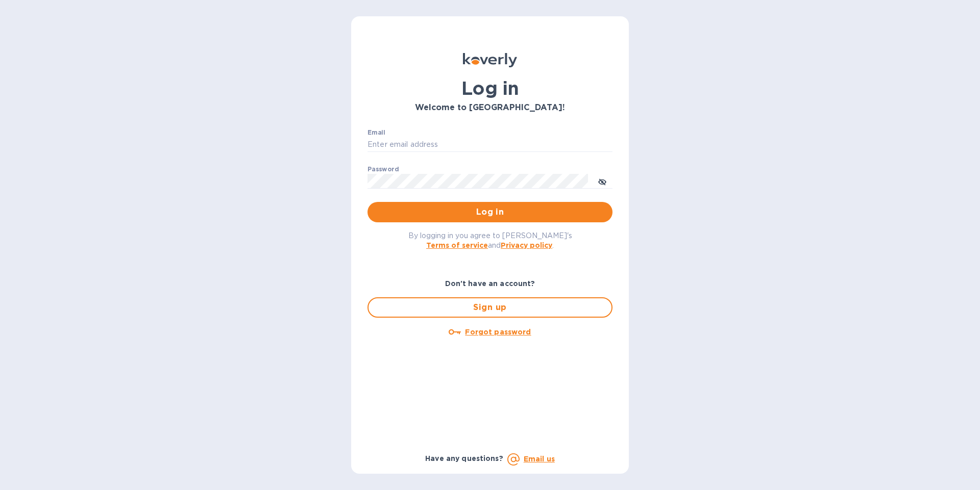 The width and height of the screenshot is (980, 490). Describe the element at coordinates (376, 132) in the screenshot. I see `label: Email` at that location.